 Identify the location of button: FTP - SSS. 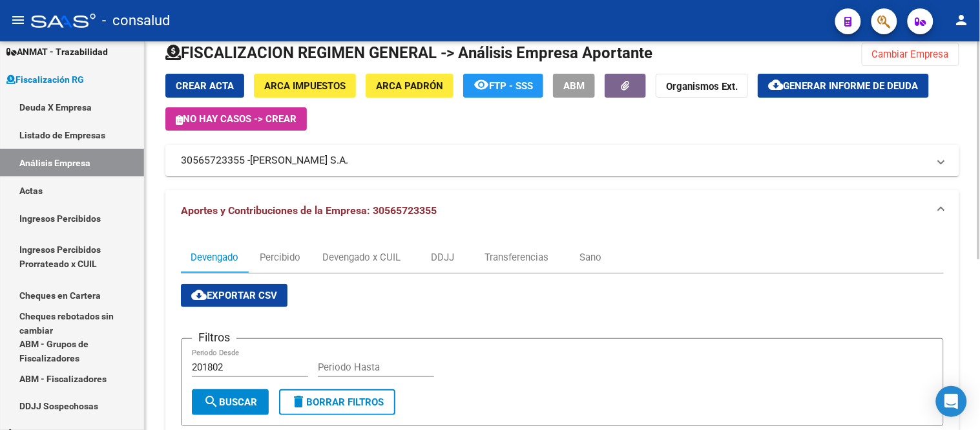
(503, 85).